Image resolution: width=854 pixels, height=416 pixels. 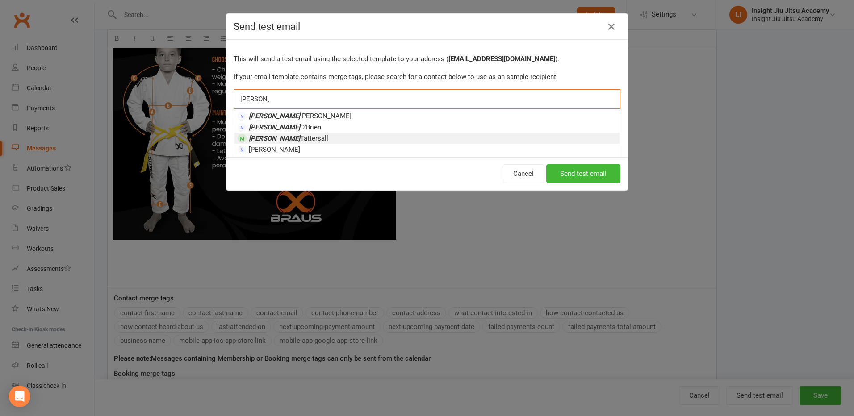 What do you see at coordinates (255, 99) in the screenshot?
I see `input: Search by contact name` at bounding box center [255, 99].